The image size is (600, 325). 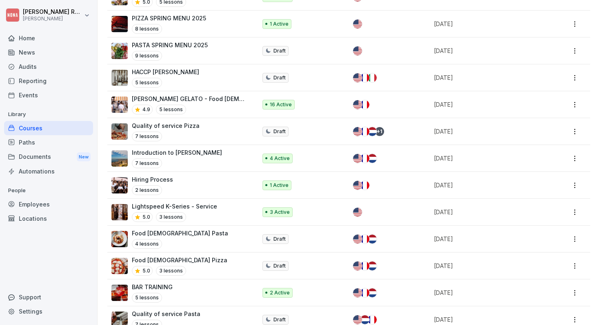 What do you see at coordinates (120, 212) in the screenshot?
I see `img: wx6549wekxrj8voz9g052lvc.png` at bounding box center [120, 212].